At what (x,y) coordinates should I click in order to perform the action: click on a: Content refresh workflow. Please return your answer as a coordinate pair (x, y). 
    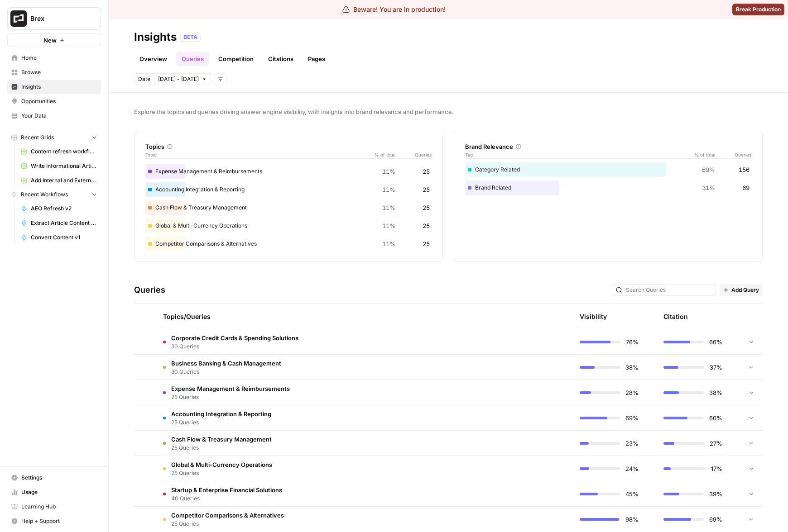
    Looking at the image, I should click on (59, 151).